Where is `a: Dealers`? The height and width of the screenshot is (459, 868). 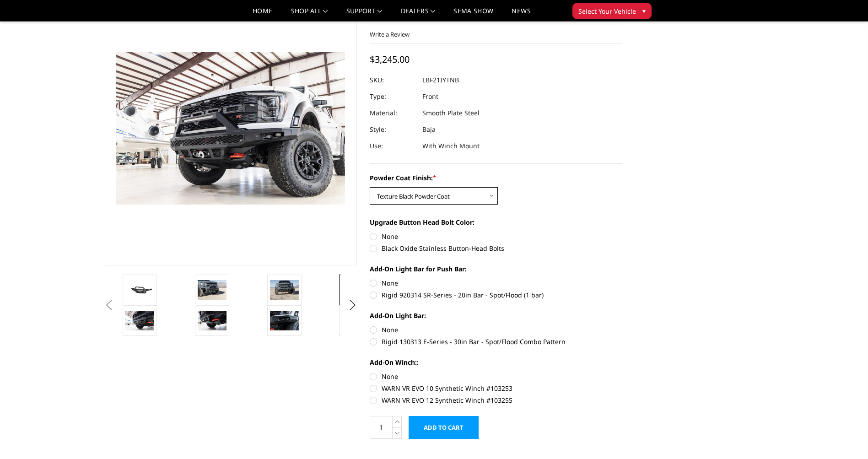
a: Dealers is located at coordinates (418, 14).